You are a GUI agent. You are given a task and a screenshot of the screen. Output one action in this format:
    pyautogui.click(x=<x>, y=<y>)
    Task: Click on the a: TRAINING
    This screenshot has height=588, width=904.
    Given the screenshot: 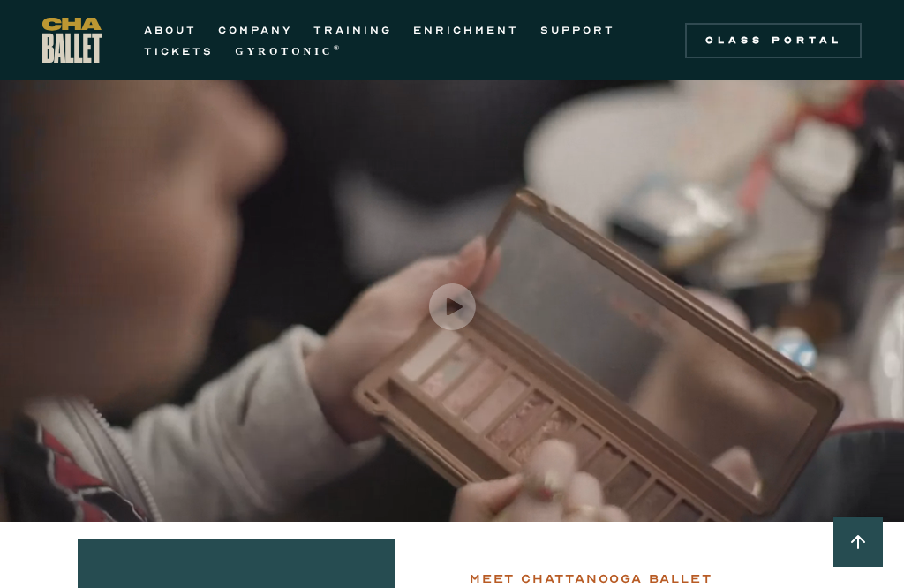 What is the action you would take?
    pyautogui.click(x=353, y=30)
    